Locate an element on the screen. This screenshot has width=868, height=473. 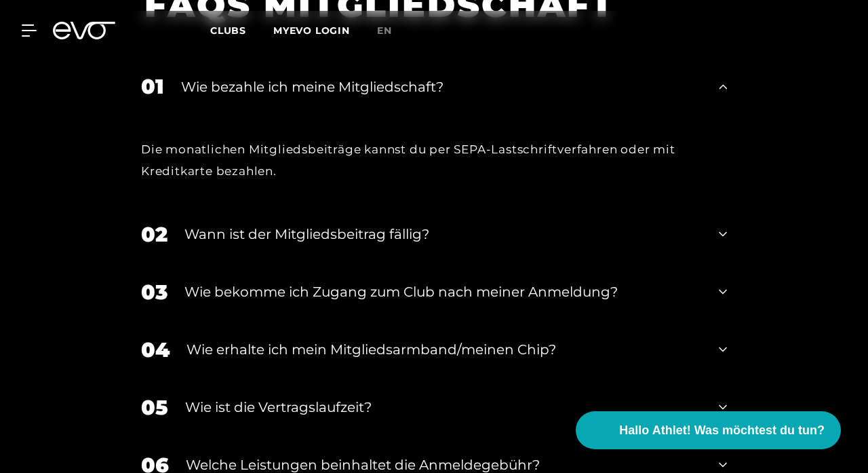
div: Wann ist der Mitgliedsbeitrag fällig? is located at coordinates (443, 234).